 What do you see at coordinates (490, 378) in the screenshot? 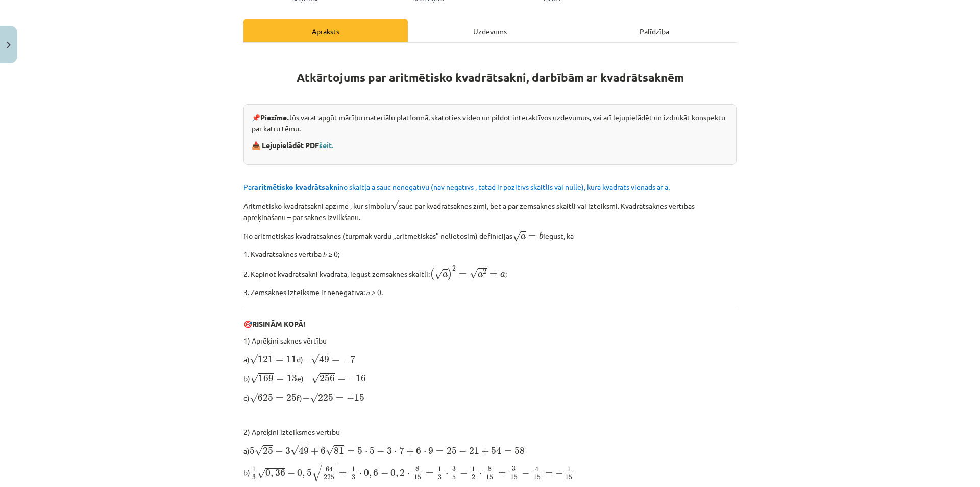
I see `p: b) e)` at bounding box center [490, 378].